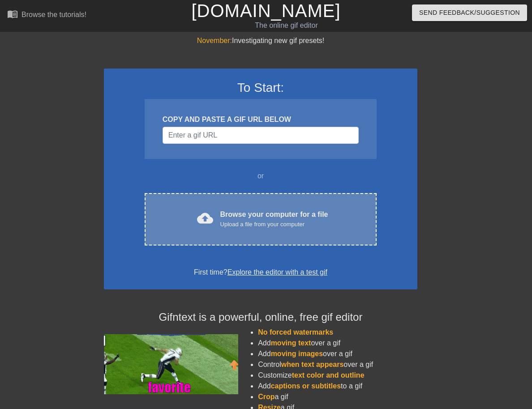  I want to click on span: Send Feedback/Suggestion, so click(469, 12).